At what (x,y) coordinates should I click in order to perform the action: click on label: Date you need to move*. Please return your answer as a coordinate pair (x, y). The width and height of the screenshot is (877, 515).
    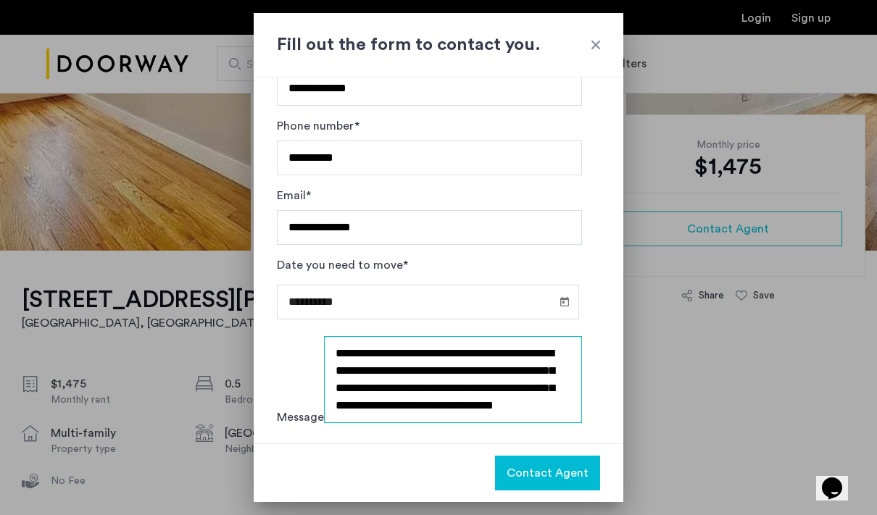
    Looking at the image, I should click on (342, 265).